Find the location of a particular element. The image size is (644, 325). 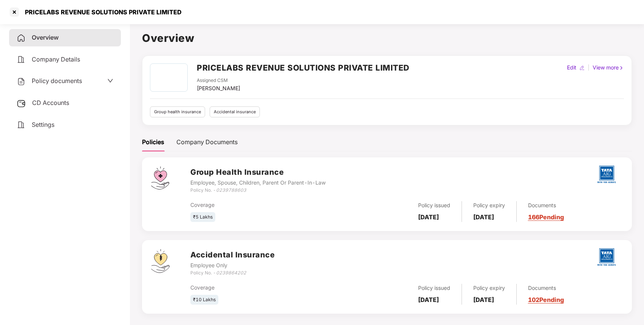

img: svg+xml;base64,PHN2ZyB4bWxucz0iaHR0cDovL3d3dy53My5vcmcvMjAwMC9zdmciIHdpZHRoPSI0Ny43MTQiIGhlaWdodD... is located at coordinates (160, 178).